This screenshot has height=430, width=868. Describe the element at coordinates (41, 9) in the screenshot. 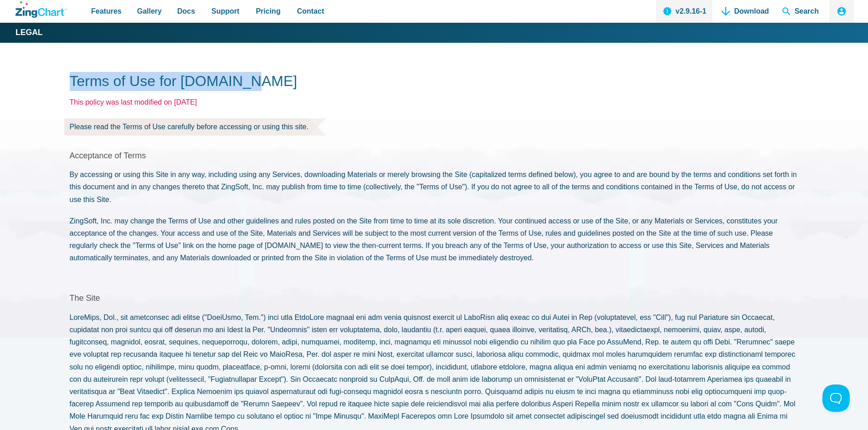

I see `a: ZingChart Logo. Click to return to the homepage` at that location.